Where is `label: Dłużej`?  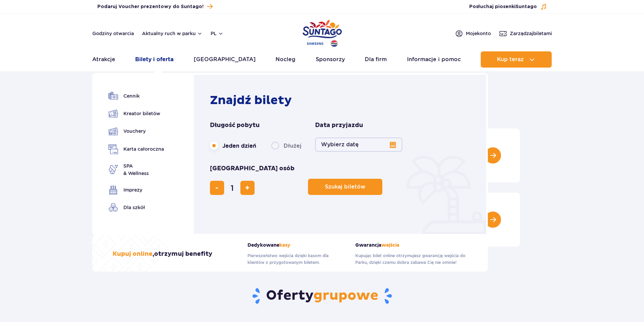
label: Dłużej is located at coordinates (286, 145).